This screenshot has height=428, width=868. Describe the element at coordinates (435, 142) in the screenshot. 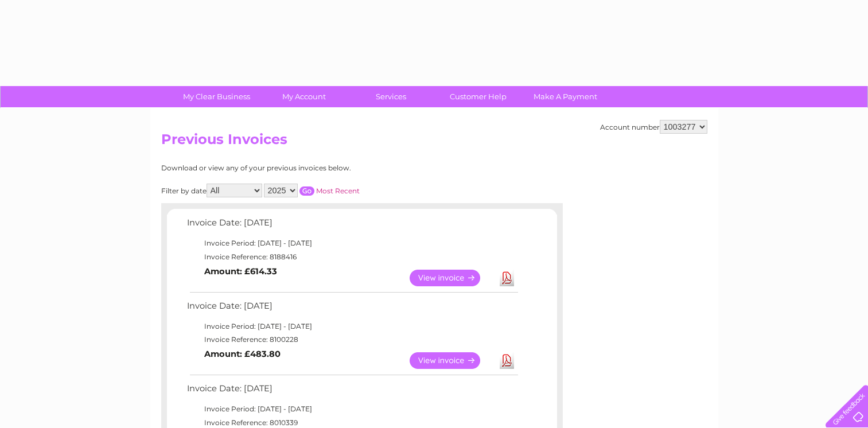

I see `h2: Previous Invoices` at that location.